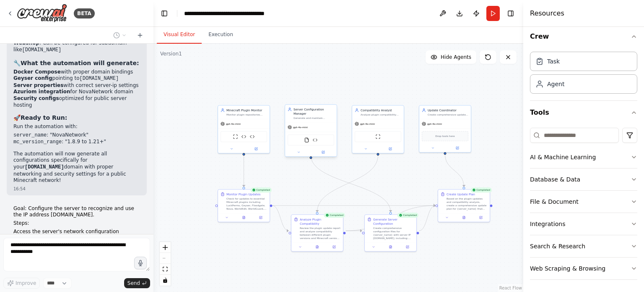  What do you see at coordinates (353, 205) in the screenshot?
I see `g: Edge from 53d34d05-2dba-478f-9ad1-e6b631dbe538 to e70ba212-d0bc-45fe-9f3a-b5c2bd09010a` at bounding box center [353, 205].